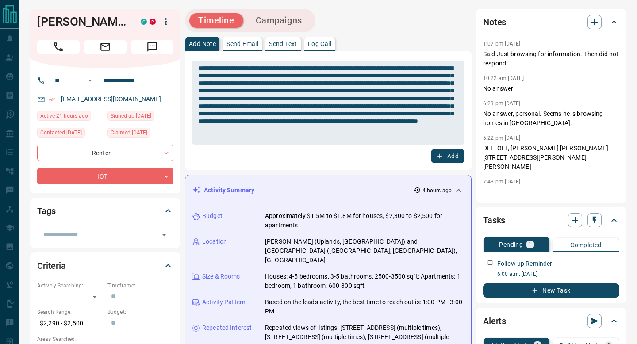 This screenshot has height=344, width=637. Describe the element at coordinates (511, 245) in the screenshot. I see `p: Pending` at that location.